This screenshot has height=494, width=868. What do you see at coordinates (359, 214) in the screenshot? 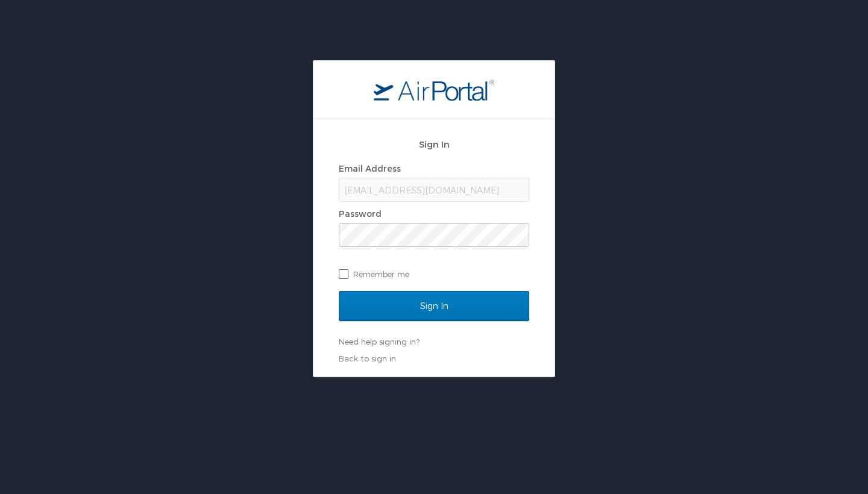
I see `label: Password` at bounding box center [359, 214].